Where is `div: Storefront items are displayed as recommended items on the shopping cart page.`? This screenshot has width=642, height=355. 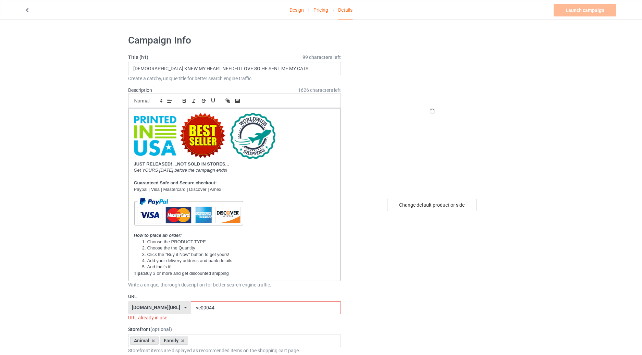 div: Storefront items are displayed as recommended items on the shopping cart page. is located at coordinates (235, 350).